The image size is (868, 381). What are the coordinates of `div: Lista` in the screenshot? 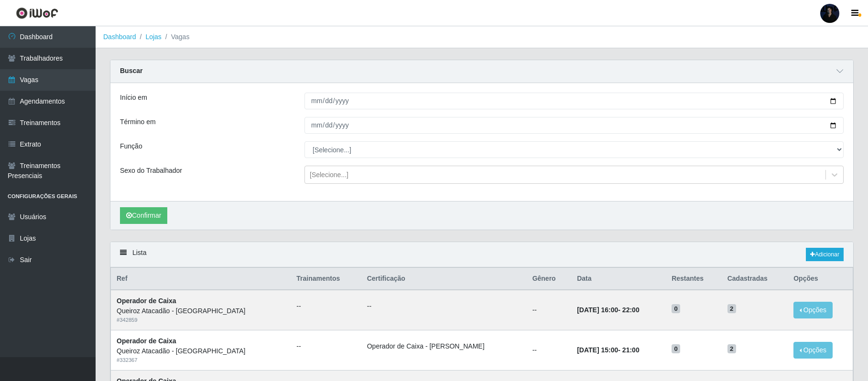 It's located at (482, 254).